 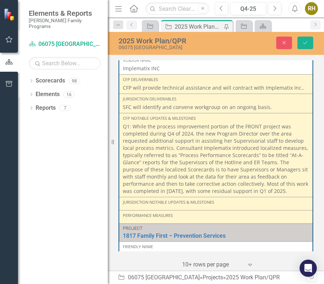 I want to click on span: Family First Implementation Planning Support, so click(x=178, y=255).